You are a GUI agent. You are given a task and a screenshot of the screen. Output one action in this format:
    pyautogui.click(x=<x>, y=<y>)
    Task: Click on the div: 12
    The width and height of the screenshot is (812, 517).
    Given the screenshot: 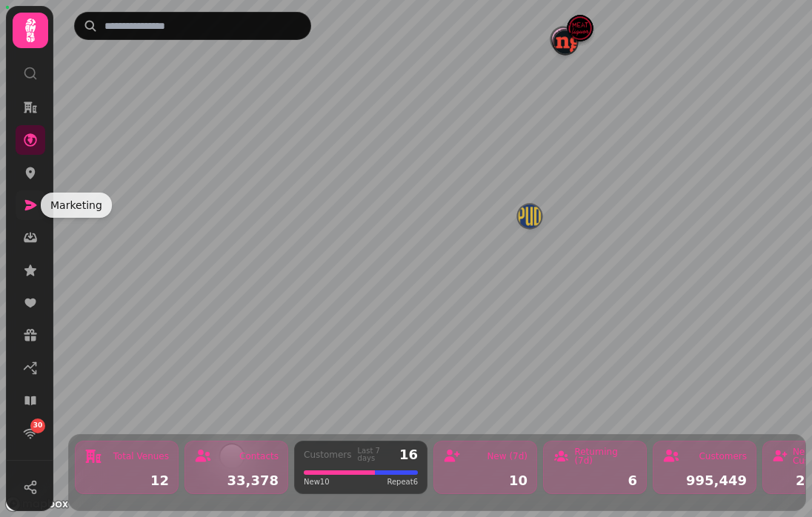 What is the action you would take?
    pyautogui.click(x=127, y=480)
    